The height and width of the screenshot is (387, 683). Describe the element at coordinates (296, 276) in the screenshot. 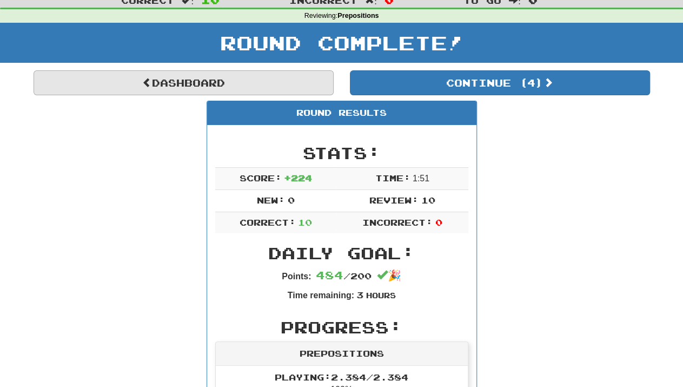

I see `strong: Points:` at that location.